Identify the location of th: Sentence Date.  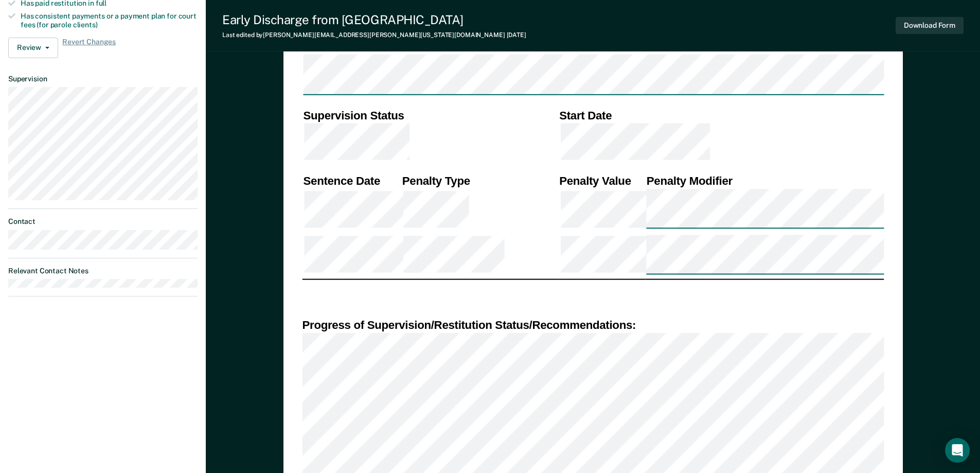
(351, 180).